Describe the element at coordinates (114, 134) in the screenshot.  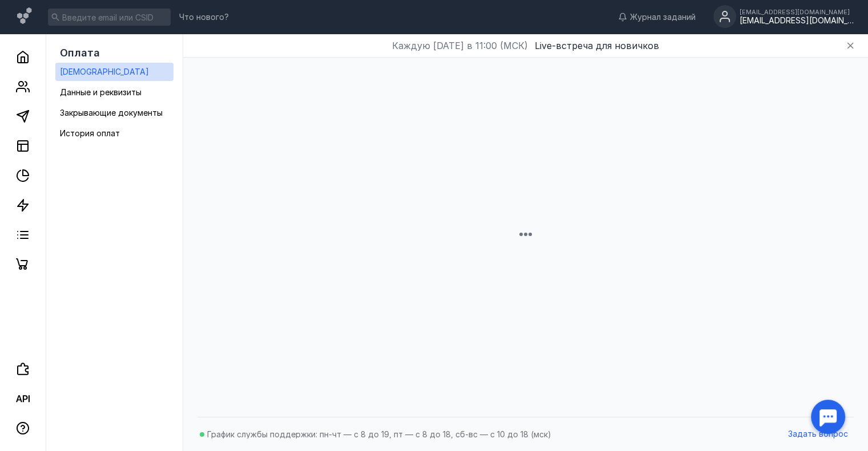
I see `a: История оплат` at that location.